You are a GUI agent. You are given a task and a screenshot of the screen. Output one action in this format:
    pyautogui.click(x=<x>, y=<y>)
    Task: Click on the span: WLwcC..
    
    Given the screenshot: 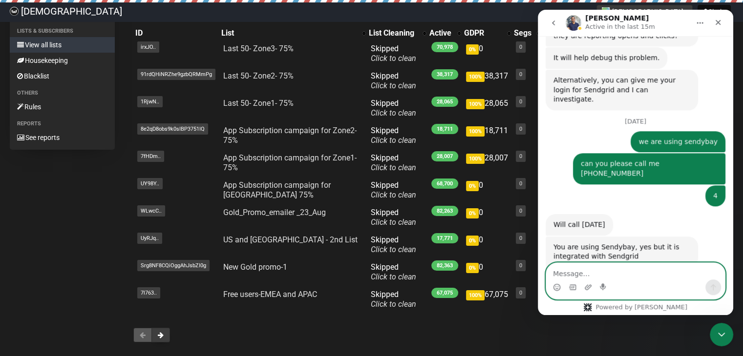 What is the action you would take?
    pyautogui.click(x=151, y=211)
    